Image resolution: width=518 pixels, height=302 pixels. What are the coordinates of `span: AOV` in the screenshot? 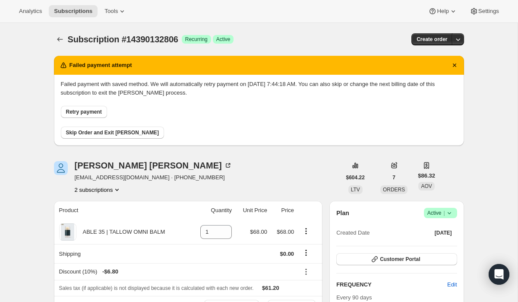 It's located at (426, 186).